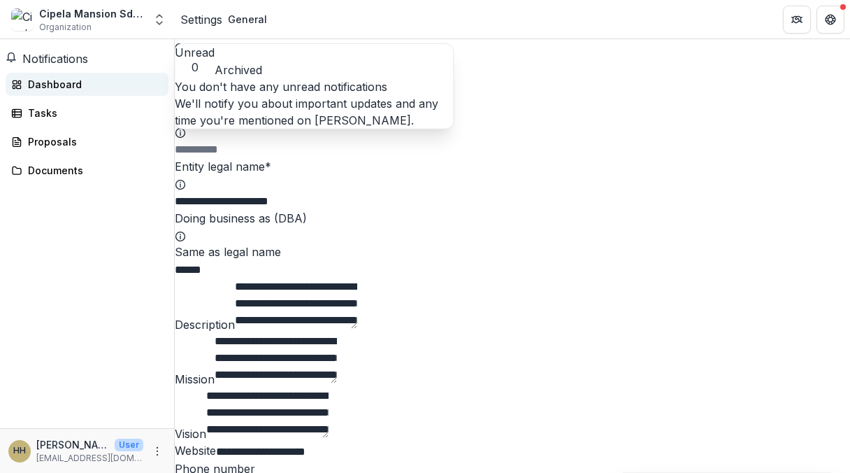 The height and width of the screenshot is (473, 850). I want to click on span: Organization, so click(65, 27).